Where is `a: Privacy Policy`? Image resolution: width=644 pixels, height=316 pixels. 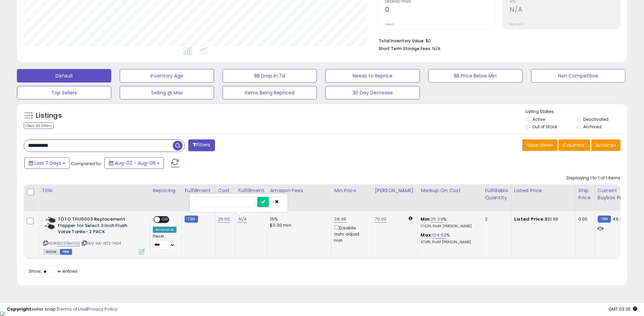 a: Privacy Policy is located at coordinates (102, 309).